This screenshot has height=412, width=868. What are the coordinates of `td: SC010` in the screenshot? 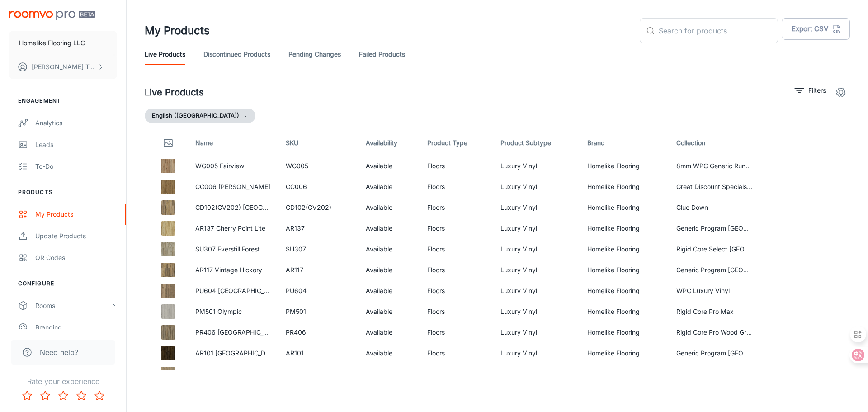 It's located at (318, 374).